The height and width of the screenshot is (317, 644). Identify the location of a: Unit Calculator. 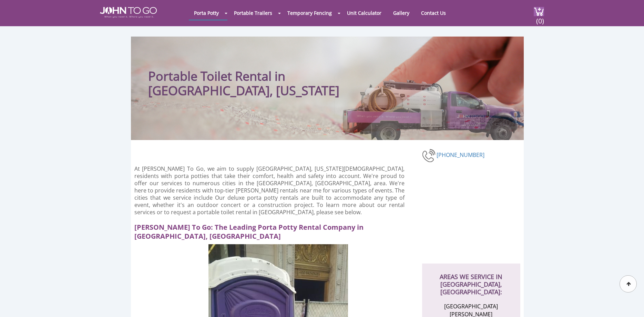
(364, 13).